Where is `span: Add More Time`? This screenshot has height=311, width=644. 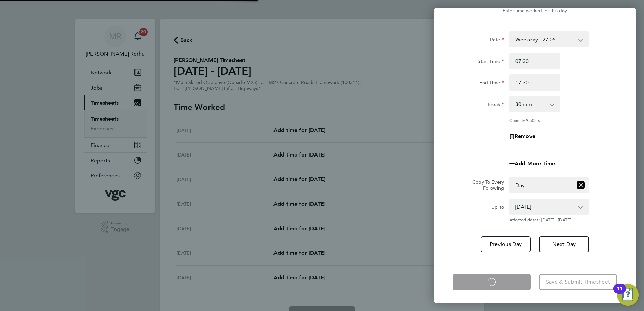 span: Add More Time is located at coordinates (535, 164).